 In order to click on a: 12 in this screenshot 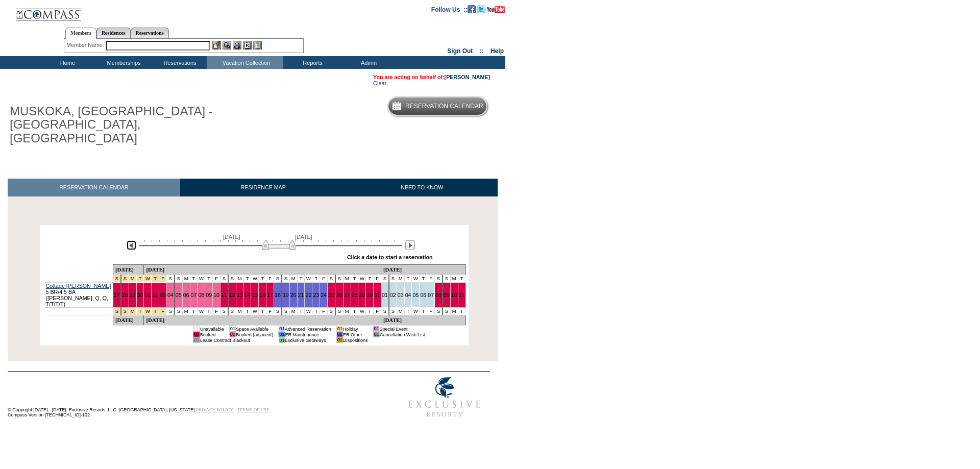, I will do `click(232, 295)`.